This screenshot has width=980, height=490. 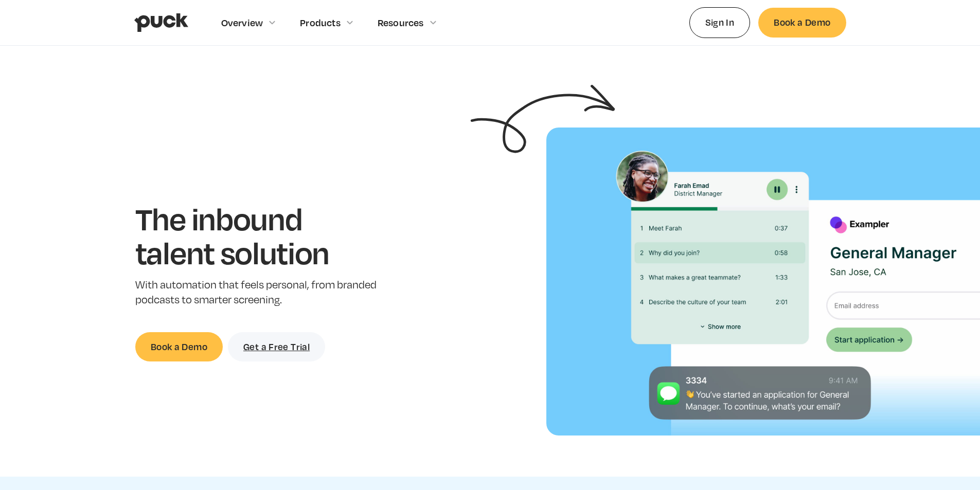 What do you see at coordinates (242, 23) in the screenshot?
I see `div: Overview` at bounding box center [242, 23].